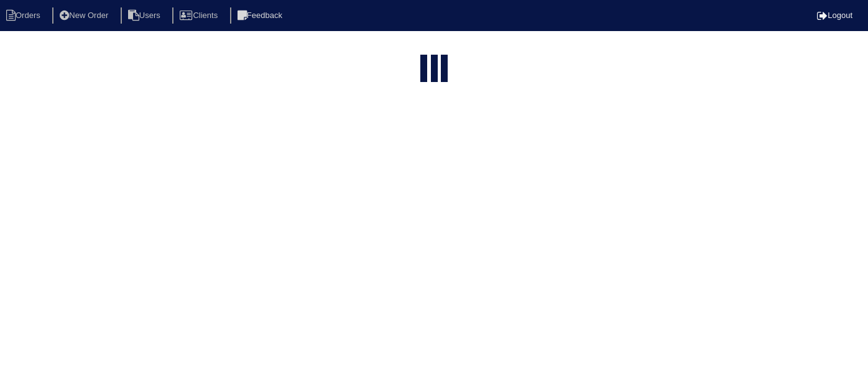 The image size is (868, 384). I want to click on a: Logout, so click(835, 15).